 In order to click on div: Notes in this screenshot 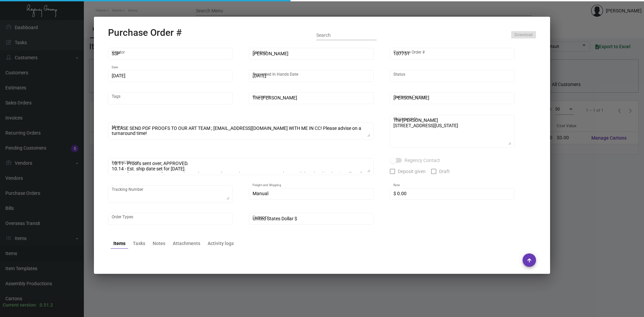, I will do `click(159, 243)`.